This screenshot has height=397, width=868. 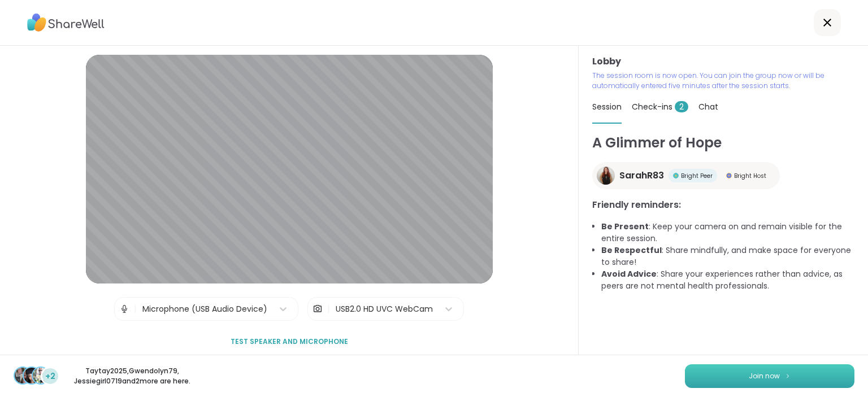 What do you see at coordinates (729, 176) in the screenshot?
I see `img: Bright Host` at bounding box center [729, 176].